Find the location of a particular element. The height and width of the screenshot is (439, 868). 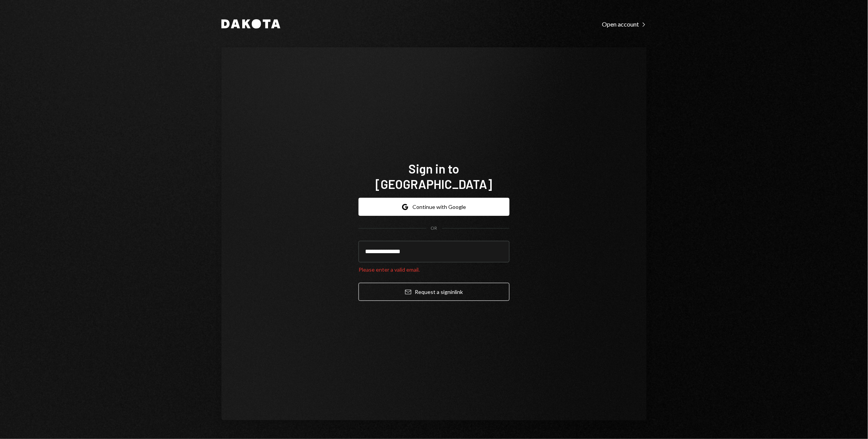

div: OR is located at coordinates (434, 228).